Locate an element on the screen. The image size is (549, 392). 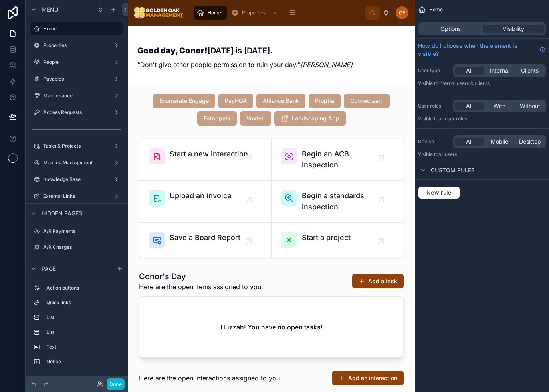
label: Tasks & Projects is located at coordinates (77, 146).